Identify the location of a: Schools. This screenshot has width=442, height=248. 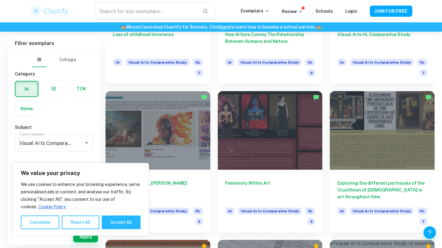
(324, 11).